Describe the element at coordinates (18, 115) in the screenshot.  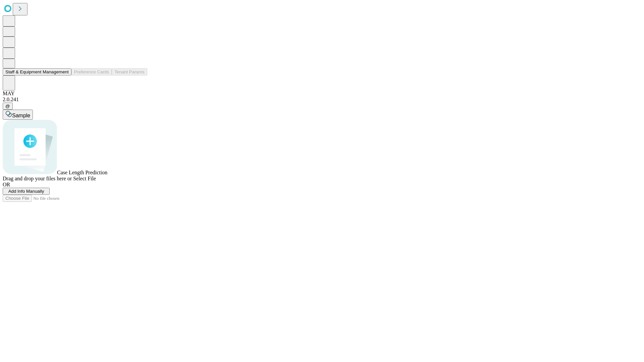
I see `button: Sample` at that location.